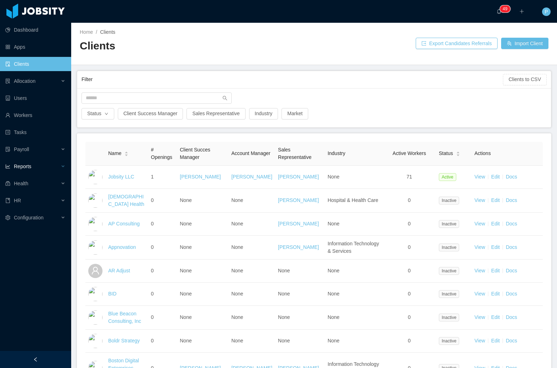 The width and height of the screenshot is (557, 368). I want to click on button: Clients to CSV, so click(524, 80).